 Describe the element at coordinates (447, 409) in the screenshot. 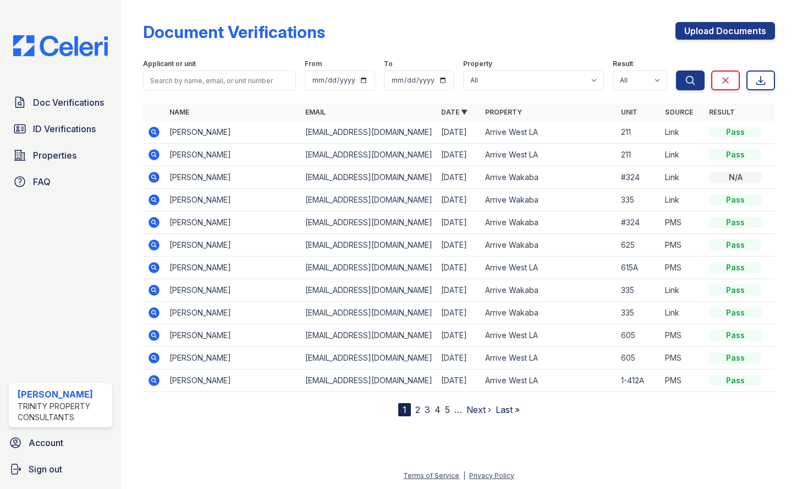

I see `a: 5` at that location.